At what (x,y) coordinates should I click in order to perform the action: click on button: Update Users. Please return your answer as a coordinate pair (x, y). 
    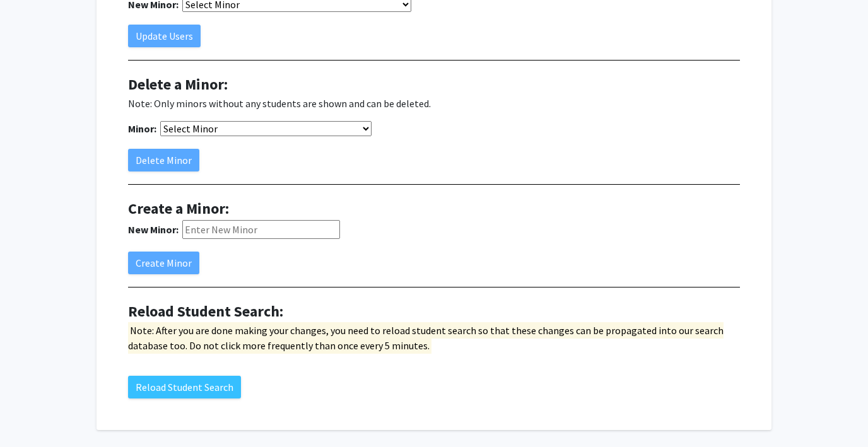
    Looking at the image, I should click on (164, 36).